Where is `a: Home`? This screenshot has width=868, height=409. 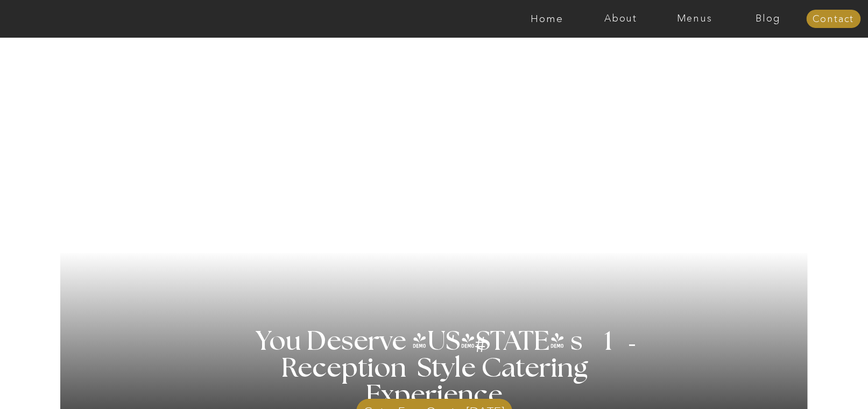 a: Home is located at coordinates (547, 19).